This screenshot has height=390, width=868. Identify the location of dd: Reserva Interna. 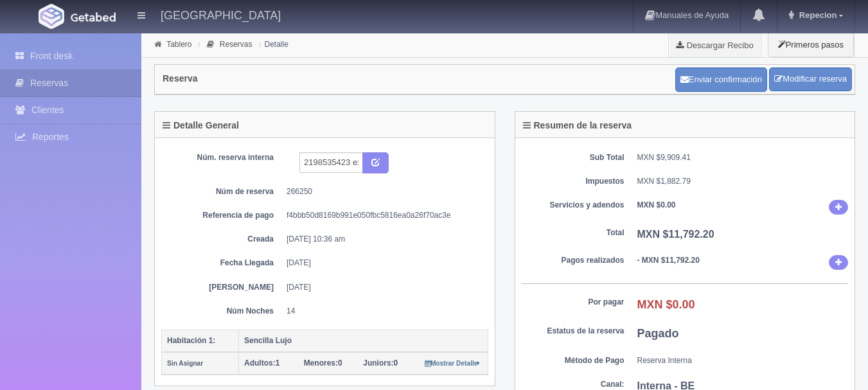
(743, 360).